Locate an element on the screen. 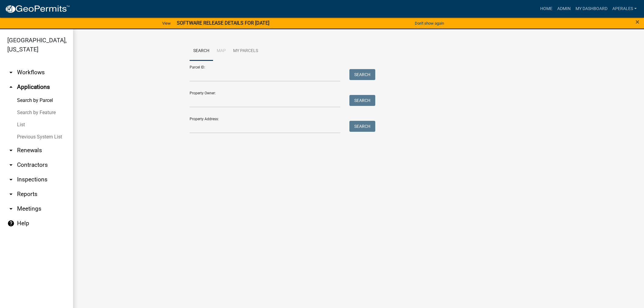 Image resolution: width=644 pixels, height=308 pixels. a: My Parcels is located at coordinates (246, 51).